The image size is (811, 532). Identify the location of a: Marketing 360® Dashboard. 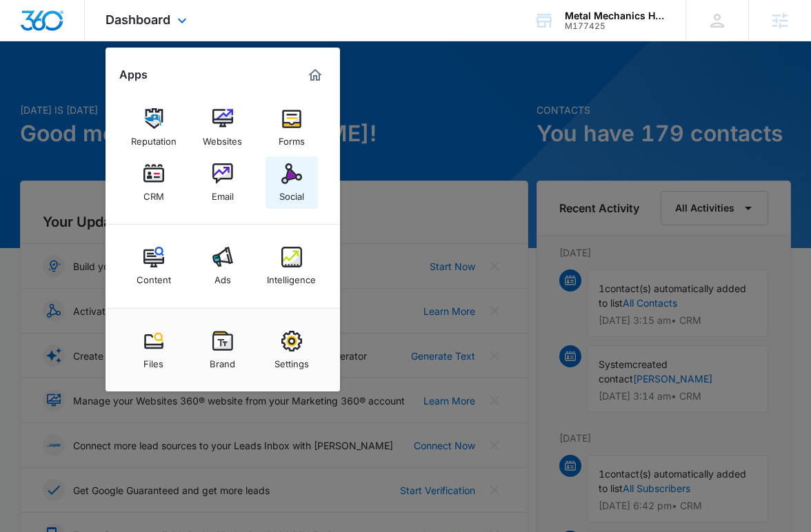
(315, 75).